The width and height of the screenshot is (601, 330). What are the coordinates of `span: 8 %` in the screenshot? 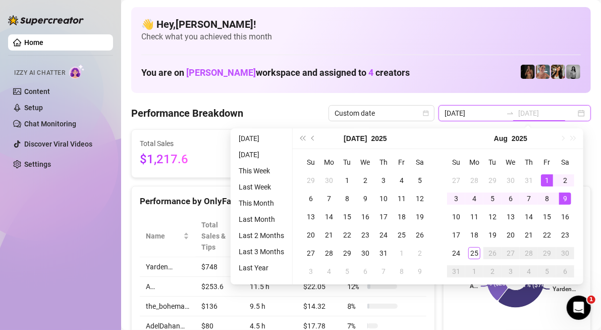 It's located at (355, 306).